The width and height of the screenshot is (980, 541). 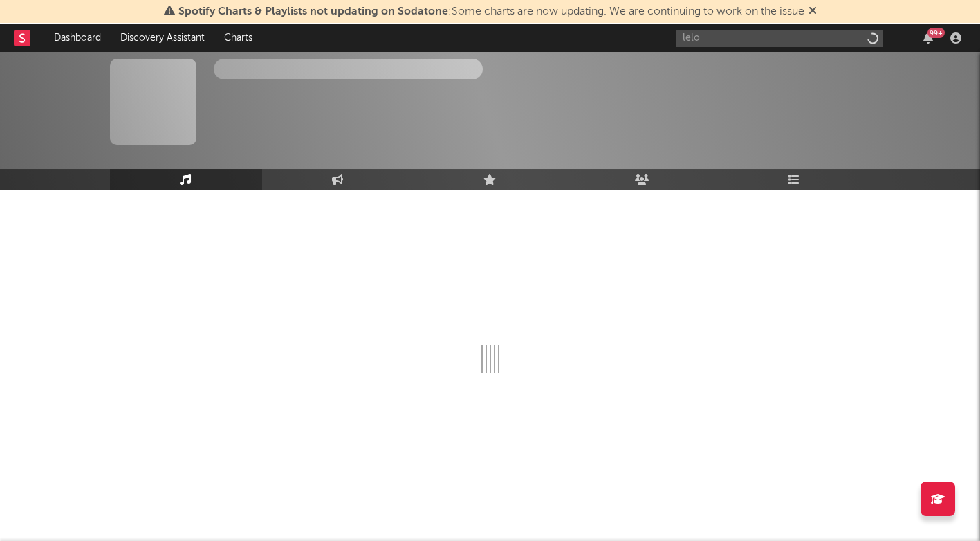 What do you see at coordinates (162, 38) in the screenshot?
I see `a: Discovery Assistant` at bounding box center [162, 38].